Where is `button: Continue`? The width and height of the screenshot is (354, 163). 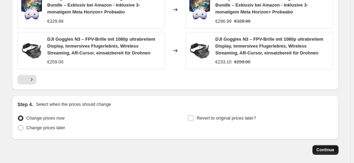
button: Continue is located at coordinates (325, 149).